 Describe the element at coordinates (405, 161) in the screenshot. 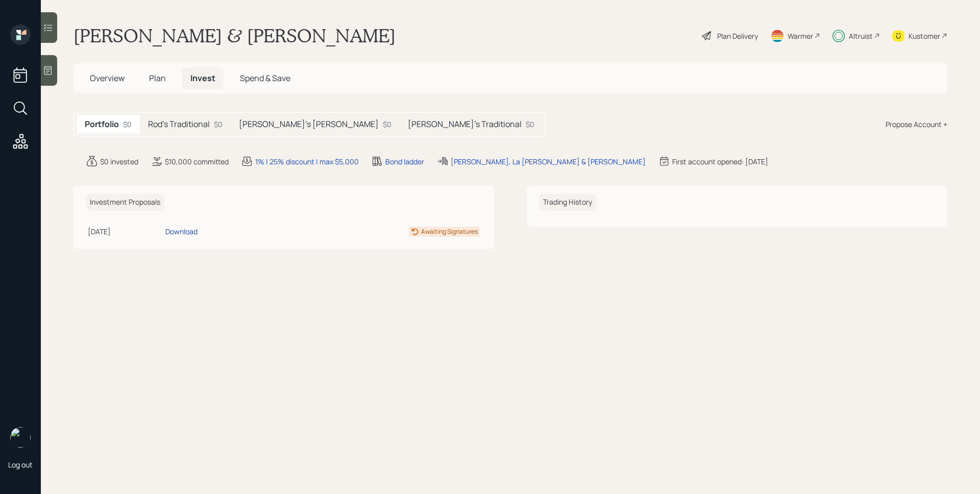

I see `div: Bond ladder` at that location.